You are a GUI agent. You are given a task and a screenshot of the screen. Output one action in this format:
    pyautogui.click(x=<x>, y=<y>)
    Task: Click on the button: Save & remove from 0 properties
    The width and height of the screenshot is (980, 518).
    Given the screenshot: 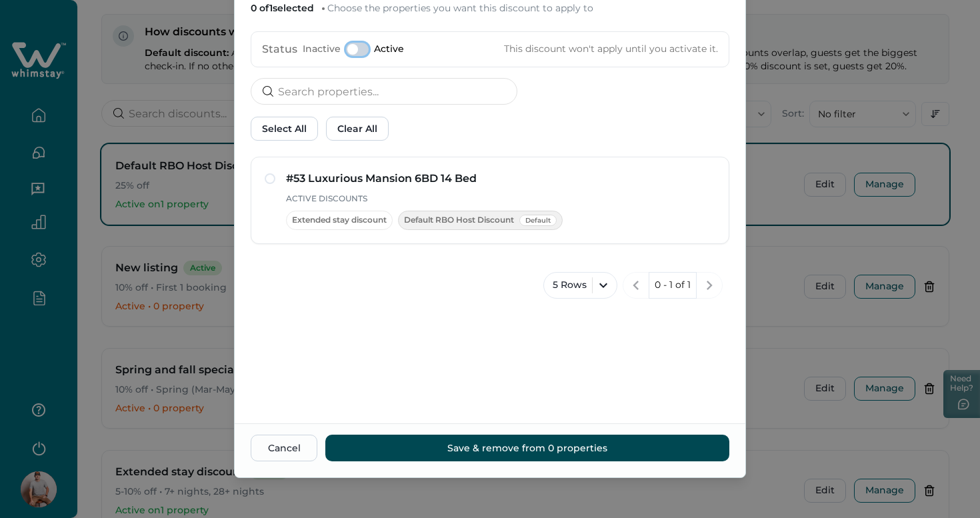 What is the action you would take?
    pyautogui.click(x=528, y=449)
    